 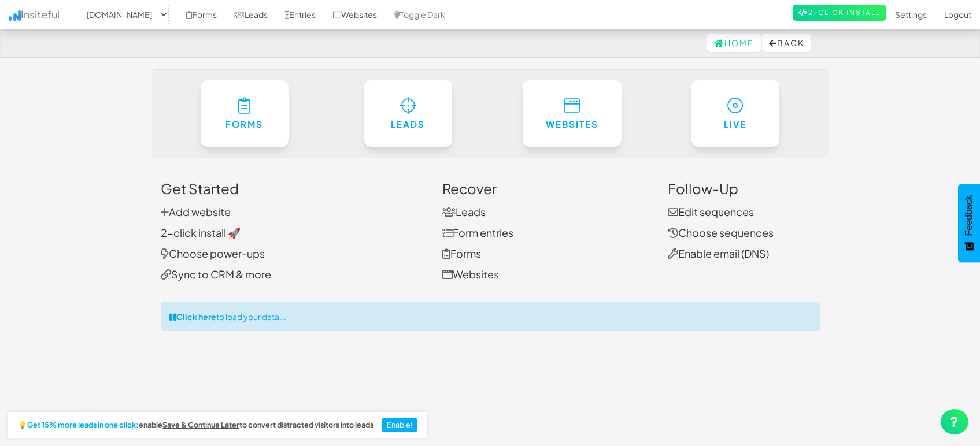 What do you see at coordinates (216, 274) in the screenshot?
I see `a: Sync to CRM & more` at bounding box center [216, 274].